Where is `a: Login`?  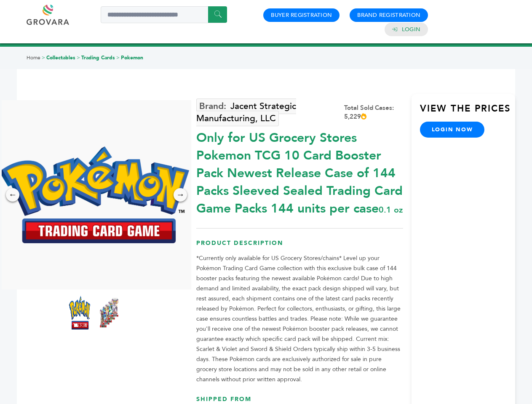 a: Login is located at coordinates (411, 29).